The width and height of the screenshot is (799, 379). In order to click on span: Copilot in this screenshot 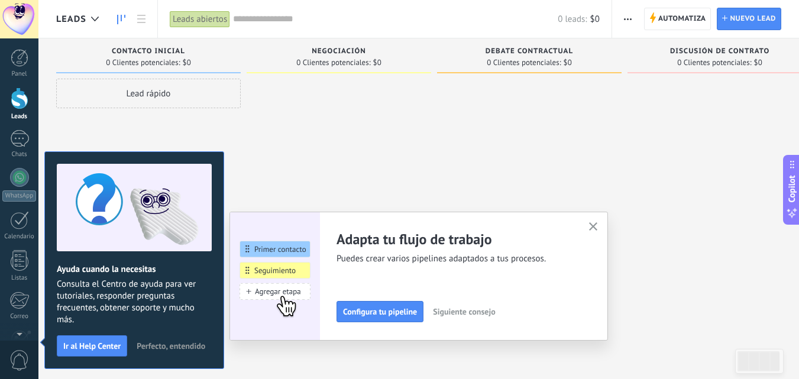, I will do `click(792, 189)`.